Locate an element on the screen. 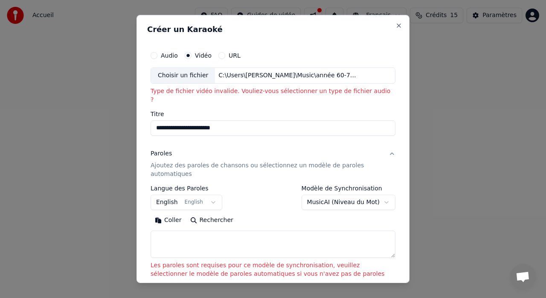 The image size is (546, 298). label: Langue des Paroles is located at coordinates (186, 188).